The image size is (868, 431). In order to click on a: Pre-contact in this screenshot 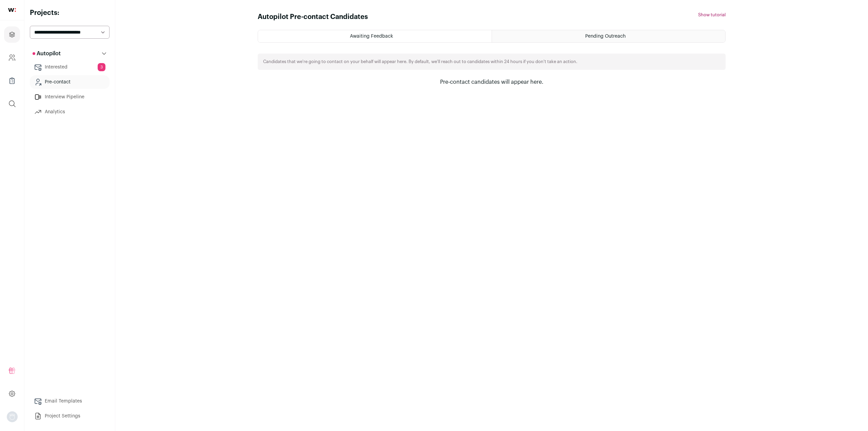, I will do `click(69, 82)`.